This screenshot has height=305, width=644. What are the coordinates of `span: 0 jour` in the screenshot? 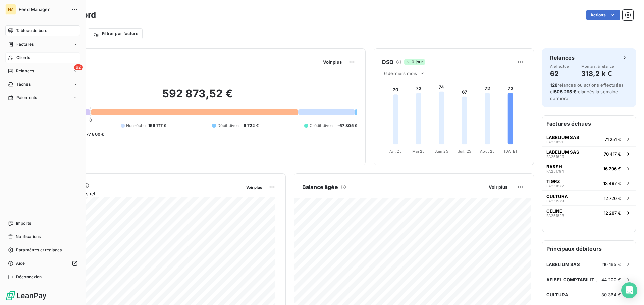 It's located at (415, 62).